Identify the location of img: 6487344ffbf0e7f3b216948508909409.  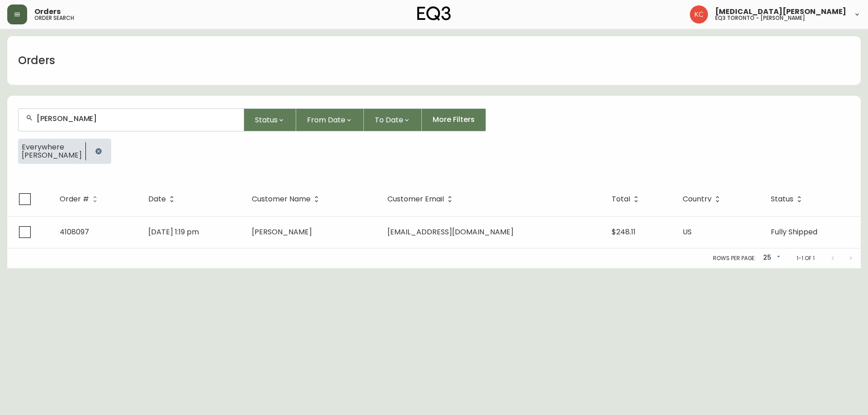
(699, 14).